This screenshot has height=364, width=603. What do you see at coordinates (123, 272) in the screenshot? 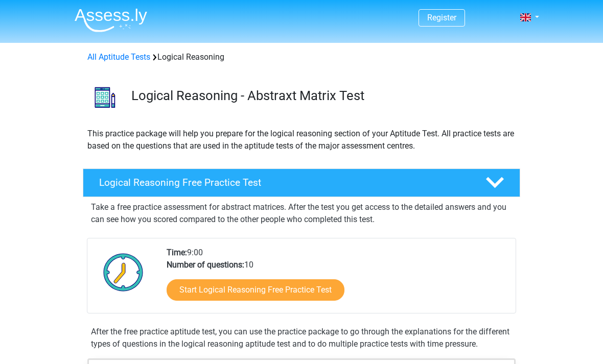
I see `img: Clock` at bounding box center [123, 272].